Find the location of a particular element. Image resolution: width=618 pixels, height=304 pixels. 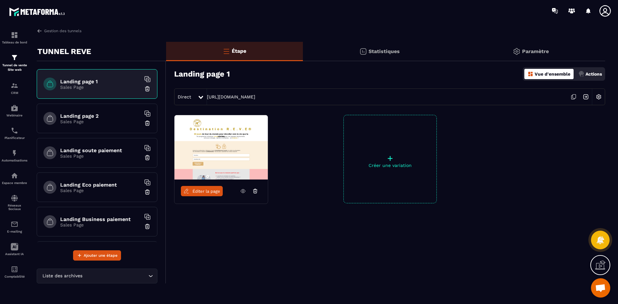

img: stats.20deebd0.svg is located at coordinates (363, 52).